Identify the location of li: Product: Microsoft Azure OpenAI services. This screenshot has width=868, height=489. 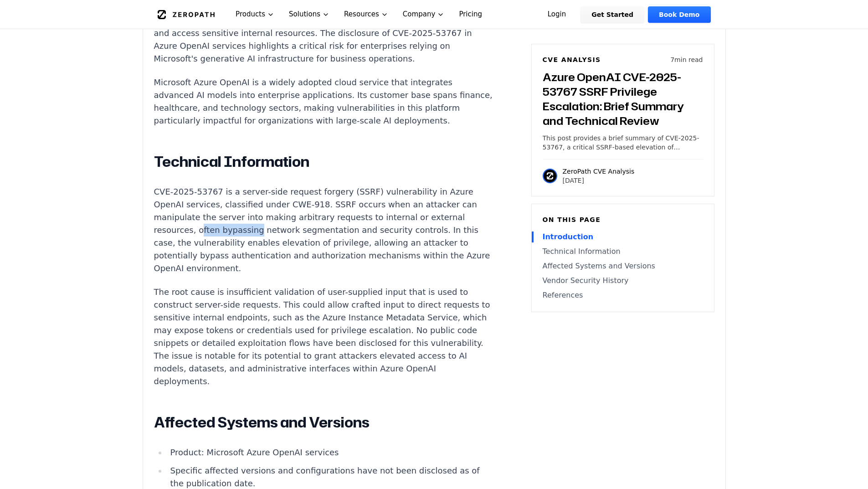
(330, 453).